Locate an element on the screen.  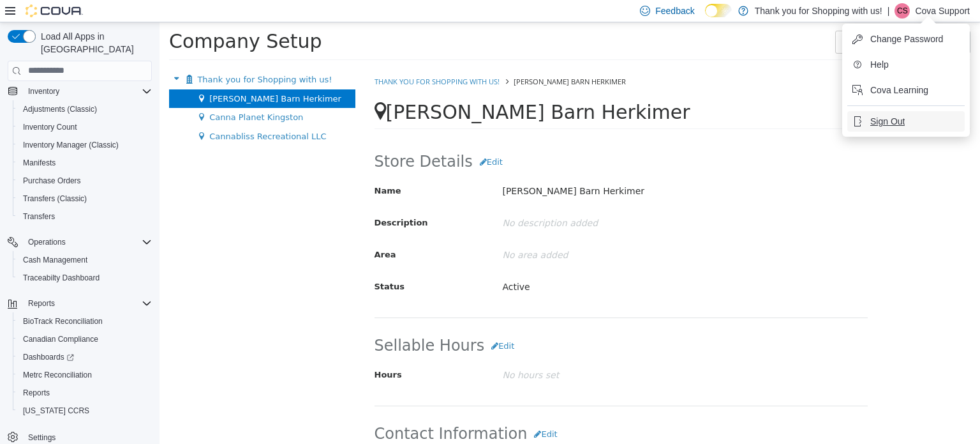
a: Metrc Reconciliation is located at coordinates (57, 375).